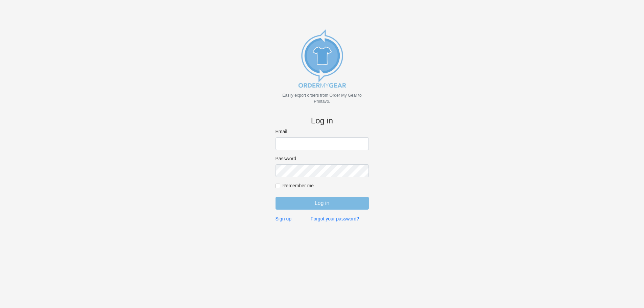 This screenshot has height=308, width=644. What do you see at coordinates (334, 219) in the screenshot?
I see `a: Forgot your password?` at bounding box center [334, 219].